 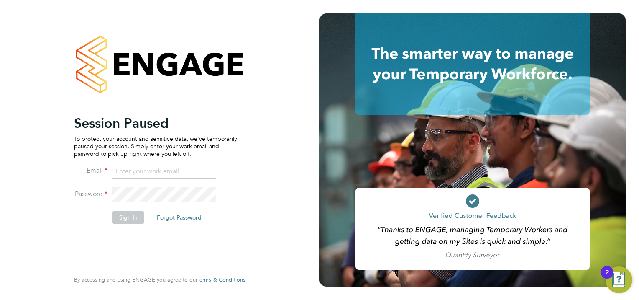 I want to click on label: Email, so click(x=91, y=170).